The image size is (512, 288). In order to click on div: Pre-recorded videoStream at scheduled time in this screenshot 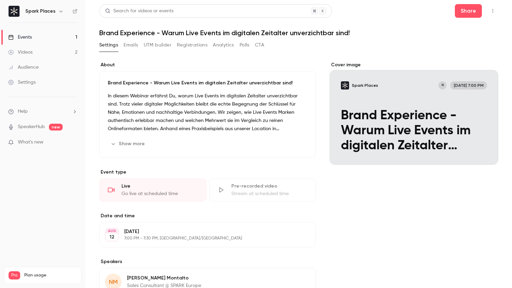, I will do `click(262, 190)`.